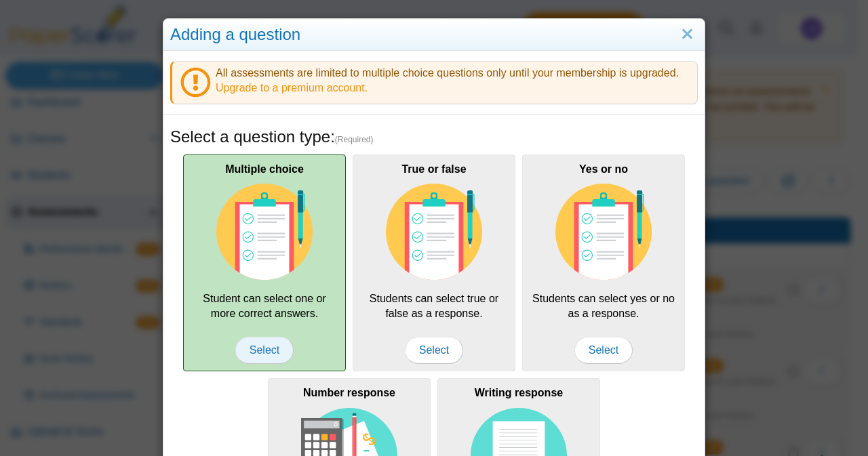 The image size is (868, 456). I want to click on div: Student can select one or more correct answers., so click(264, 262).